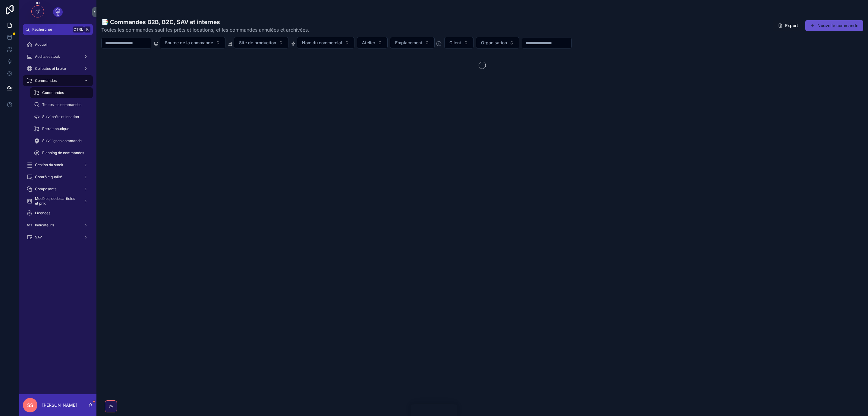 The height and width of the screenshot is (416, 868). What do you see at coordinates (189, 43) in the screenshot?
I see `span: Source de la commande` at bounding box center [189, 43].